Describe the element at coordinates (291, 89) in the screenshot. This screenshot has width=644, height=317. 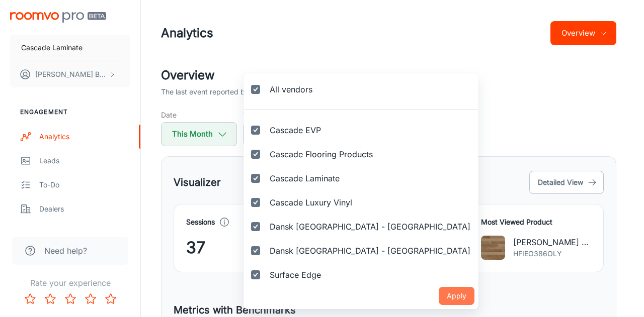
I see `span: All vendors` at that location.